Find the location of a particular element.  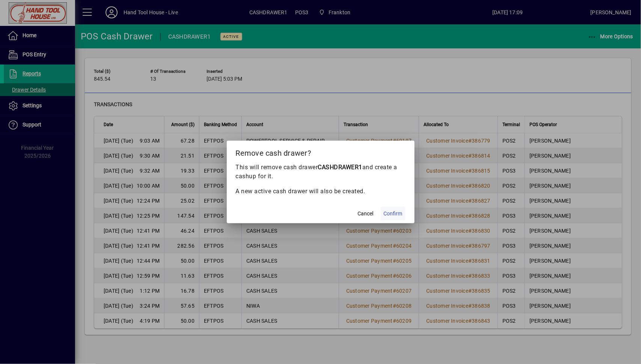

b: CASHDRAWER1 is located at coordinates (340, 167).